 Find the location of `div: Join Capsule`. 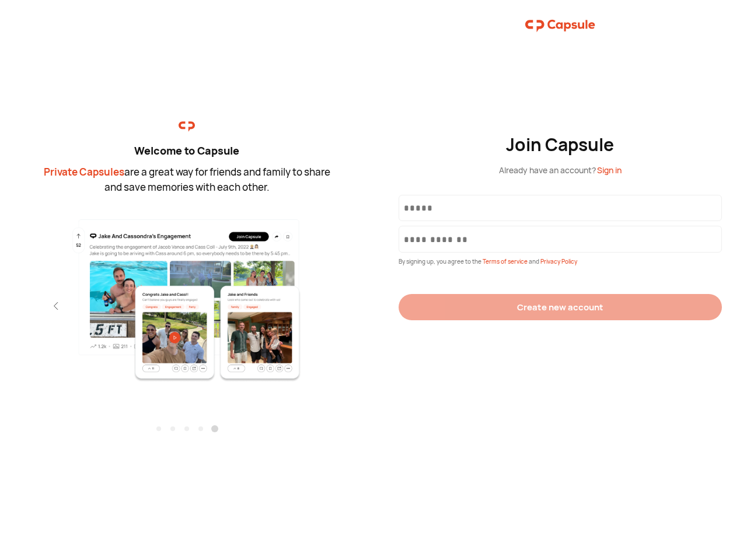

div: Join Capsule is located at coordinates (560, 145).